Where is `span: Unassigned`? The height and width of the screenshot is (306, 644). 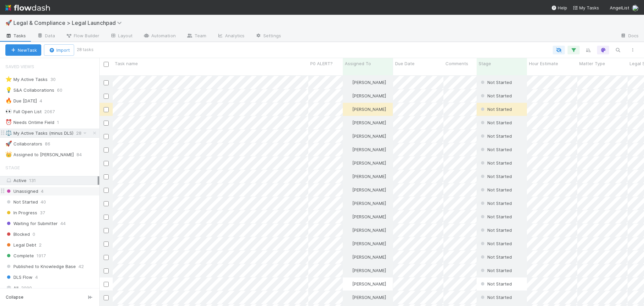
span: Unassigned is located at coordinates (22, 191).